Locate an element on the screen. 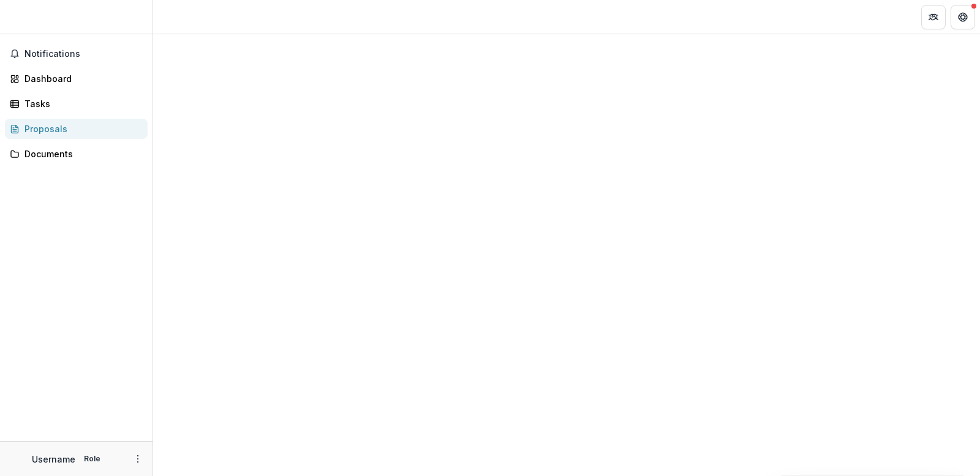 Image resolution: width=980 pixels, height=476 pixels. button: More is located at coordinates (138, 459).